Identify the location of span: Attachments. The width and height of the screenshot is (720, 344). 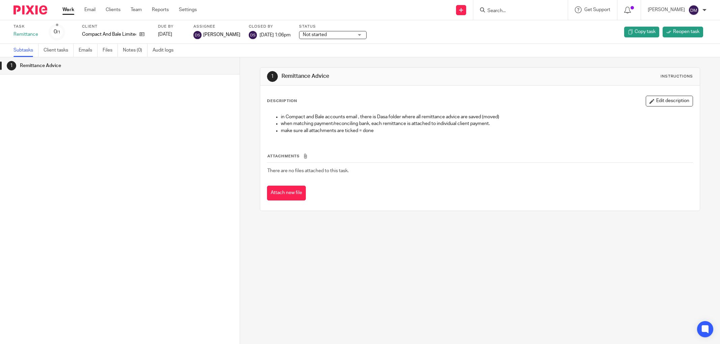
(283, 156).